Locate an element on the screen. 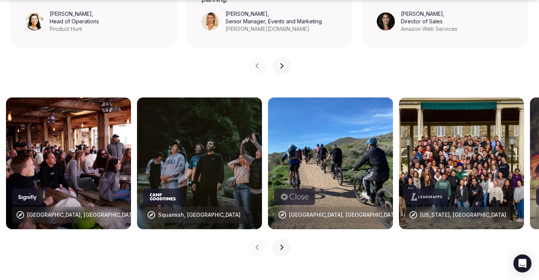  img: Squamish, Canada is located at coordinates (199, 163).